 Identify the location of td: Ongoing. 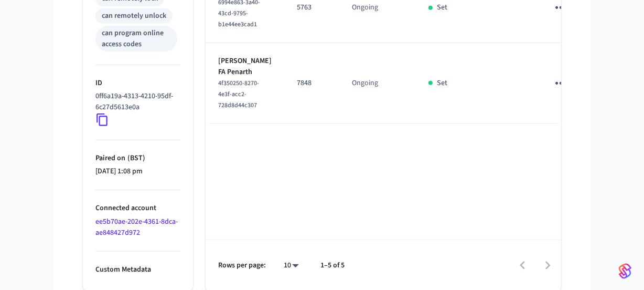
(378, 83).